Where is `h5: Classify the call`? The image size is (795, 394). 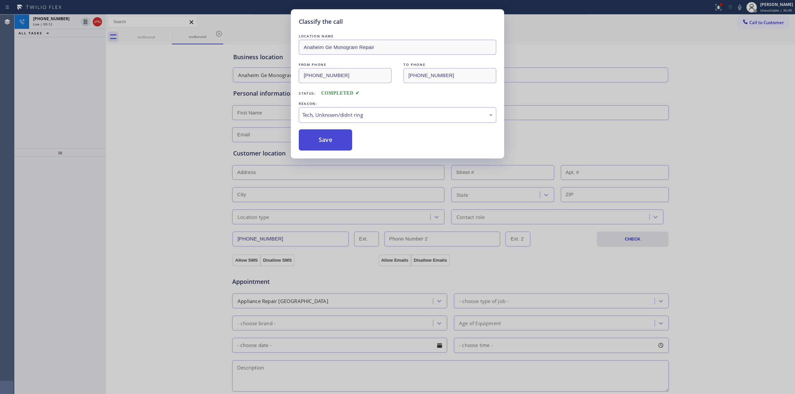 h5: Classify the call is located at coordinates (321, 22).